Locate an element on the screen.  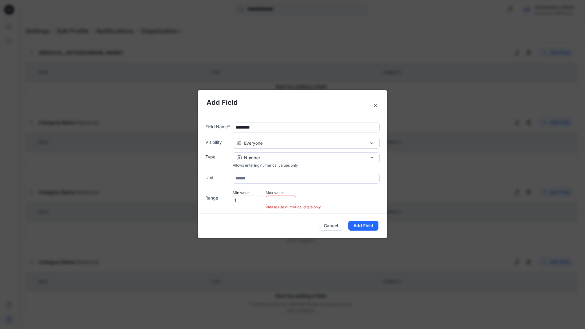
h5: Add Field is located at coordinates (293, 102).